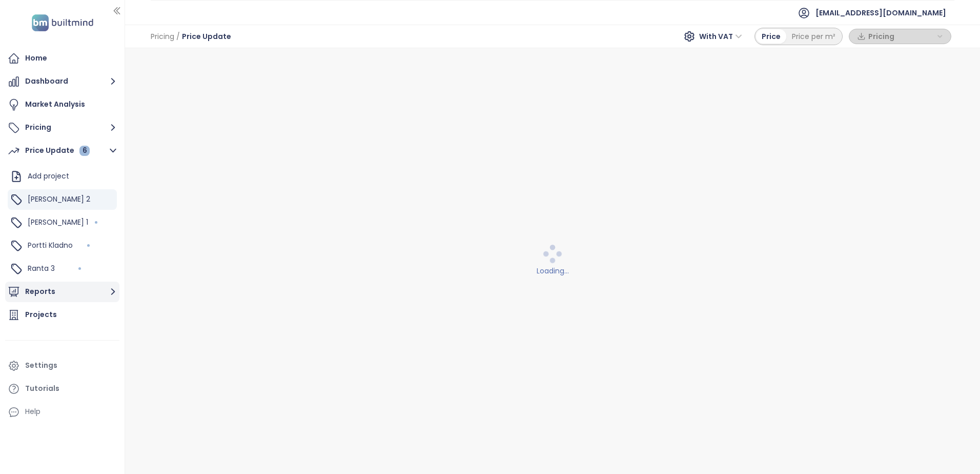 This screenshot has width=980, height=474. I want to click on div: Price Update, so click(58, 150).